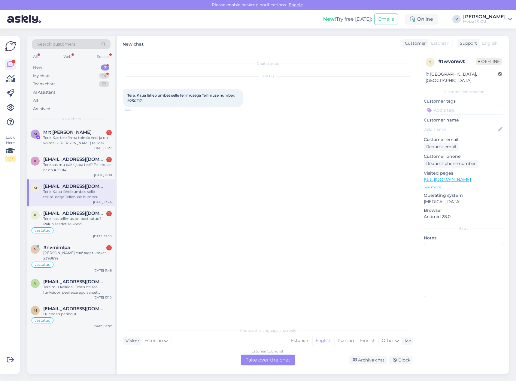  What do you see at coordinates (35, 283) in the screenshot?
I see `span: v` at bounding box center [35, 283].